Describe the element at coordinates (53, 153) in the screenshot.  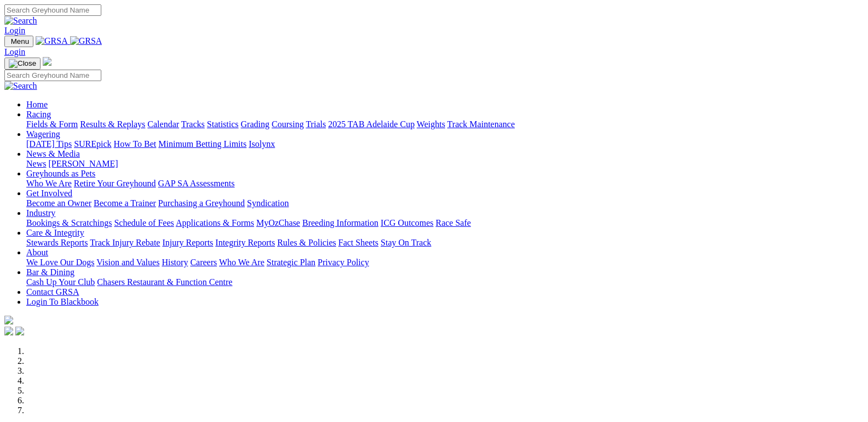
I see `a: News & Media` at that location.